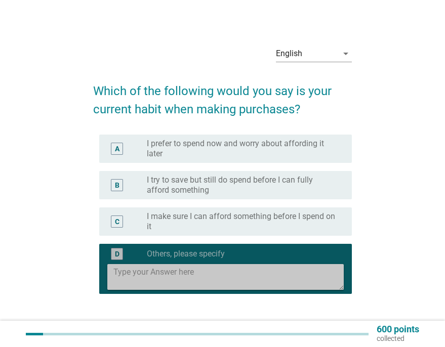 The image size is (445, 347). I want to click on div: A, so click(117, 149).